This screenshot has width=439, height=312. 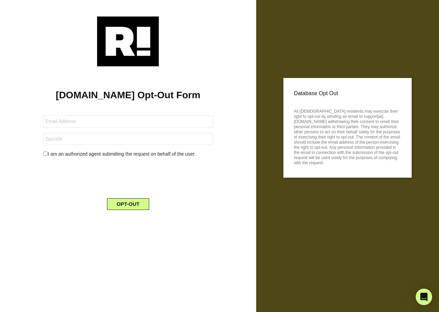 I want to click on button: OPT-OUT, so click(x=128, y=204).